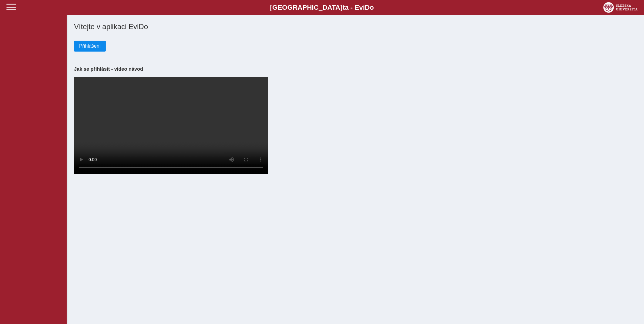  I want to click on span: t, so click(343, 7).